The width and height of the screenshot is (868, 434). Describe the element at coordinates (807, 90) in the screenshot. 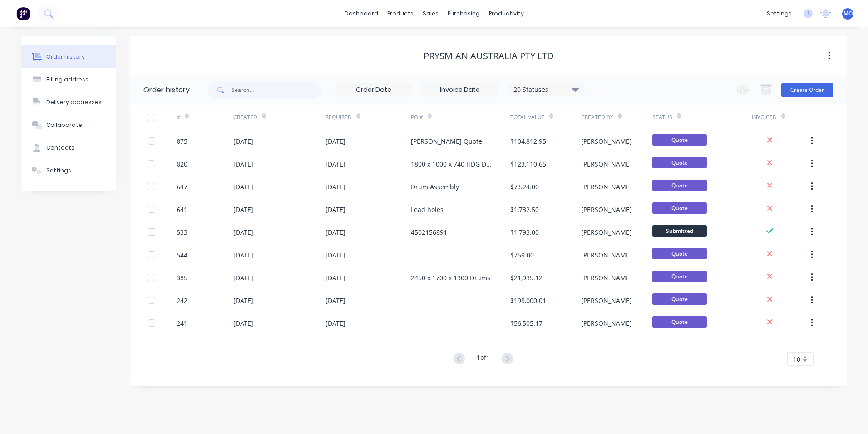

I see `button: Create Order` at that location.